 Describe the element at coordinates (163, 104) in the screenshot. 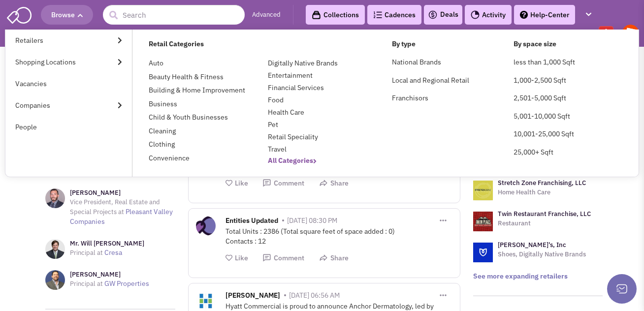

I see `a: Business` at that location.